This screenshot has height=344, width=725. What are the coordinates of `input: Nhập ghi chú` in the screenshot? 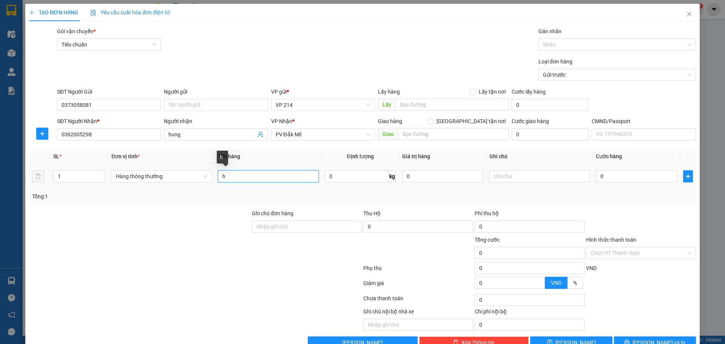 It's located at (418, 325).